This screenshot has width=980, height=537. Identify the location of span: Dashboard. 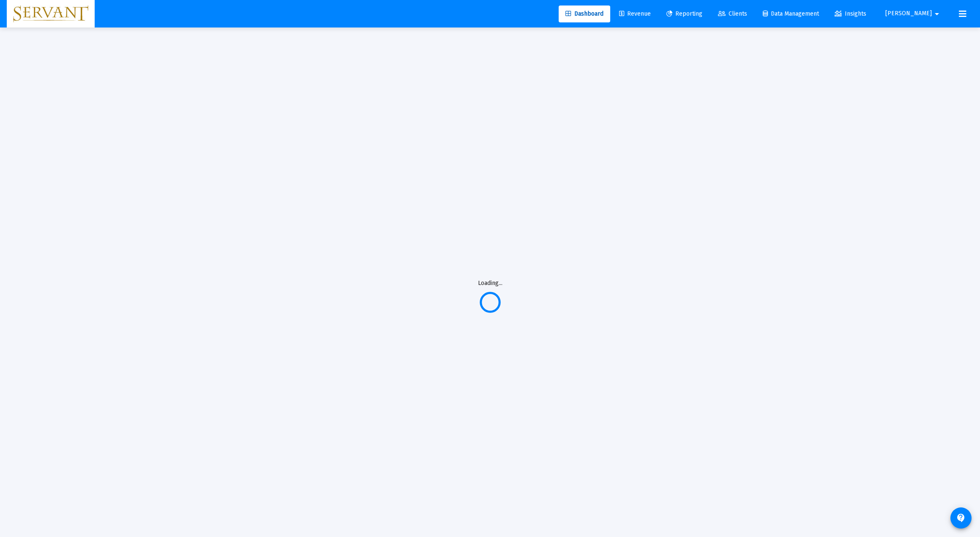
(584, 14).